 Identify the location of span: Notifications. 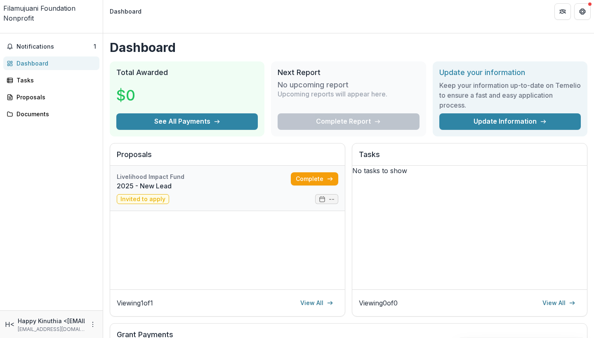
(55, 47).